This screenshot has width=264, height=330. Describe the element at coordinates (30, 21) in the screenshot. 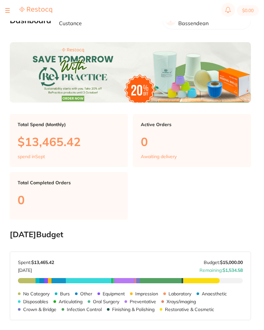

I see `h2: Dashboard` at that location.